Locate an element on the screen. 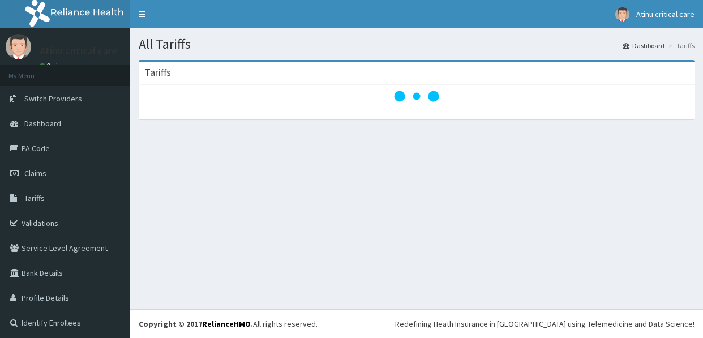 Image resolution: width=703 pixels, height=338 pixels. span: Atinu critical care is located at coordinates (665, 14).